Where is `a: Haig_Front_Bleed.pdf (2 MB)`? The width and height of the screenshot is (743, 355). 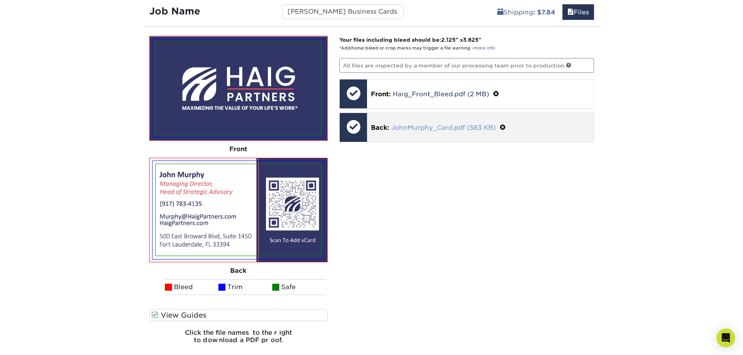
a: Haig_Front_Bleed.pdf (2 MB) is located at coordinates (441, 94).